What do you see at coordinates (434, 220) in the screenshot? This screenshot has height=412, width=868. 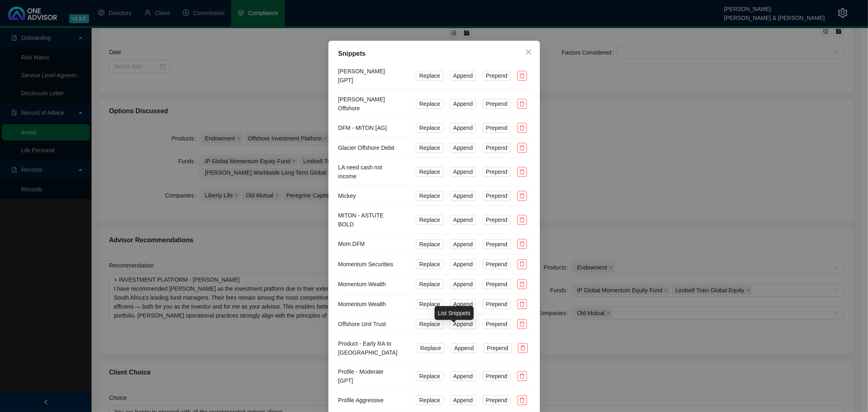 I see `li: MITON - ASTUTE BOLD` at bounding box center [434, 220].